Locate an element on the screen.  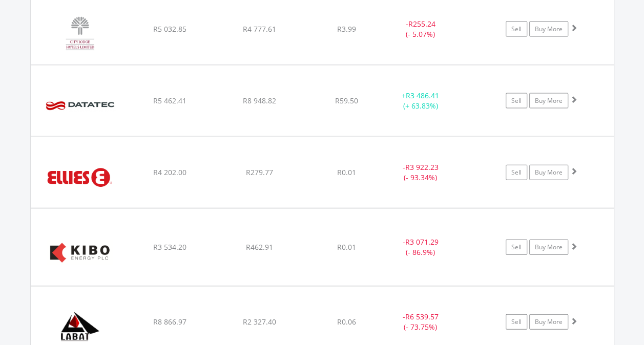
span: R59.50 is located at coordinates (346, 100).